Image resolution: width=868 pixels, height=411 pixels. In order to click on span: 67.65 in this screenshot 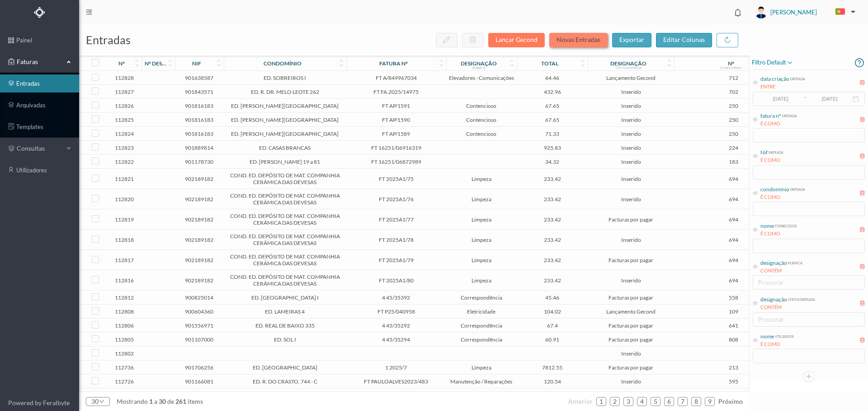, I will do `click(551, 105)`.